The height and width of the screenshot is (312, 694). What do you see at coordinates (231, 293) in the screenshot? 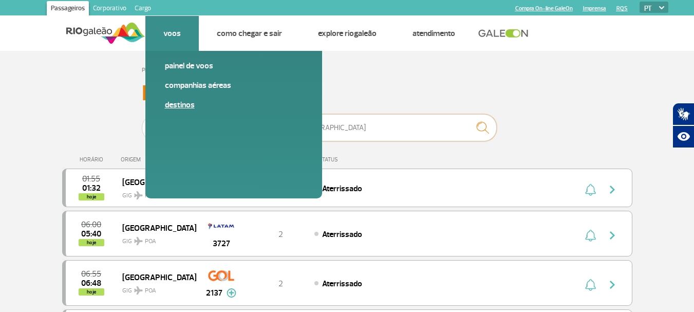
I see `img: mais-info-painel-voo.svg` at bounding box center [231, 293].